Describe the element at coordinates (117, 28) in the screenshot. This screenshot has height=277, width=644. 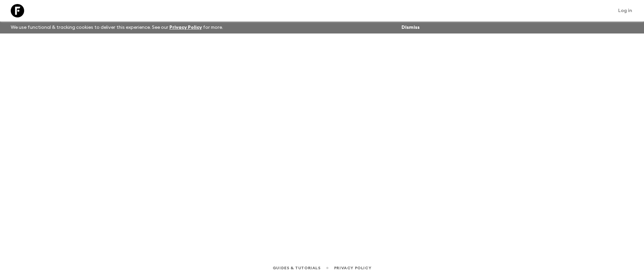
I see `p: We use functional & tracking cookies to deliver this experience. See our for more.` at that location.